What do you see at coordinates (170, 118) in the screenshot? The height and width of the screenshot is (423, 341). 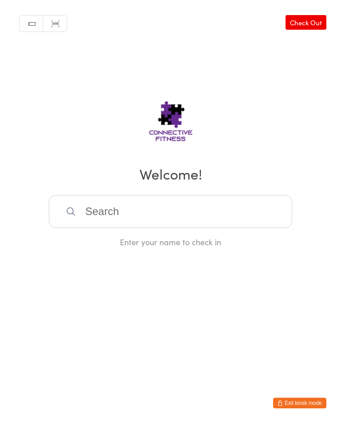 I see `img: Connective Fitness` at bounding box center [170, 118].